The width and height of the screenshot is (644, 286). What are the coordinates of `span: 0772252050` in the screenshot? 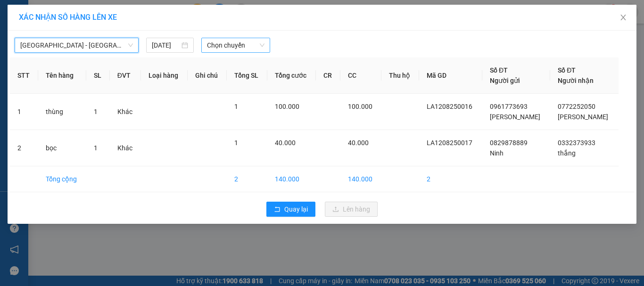 It's located at (577, 107).